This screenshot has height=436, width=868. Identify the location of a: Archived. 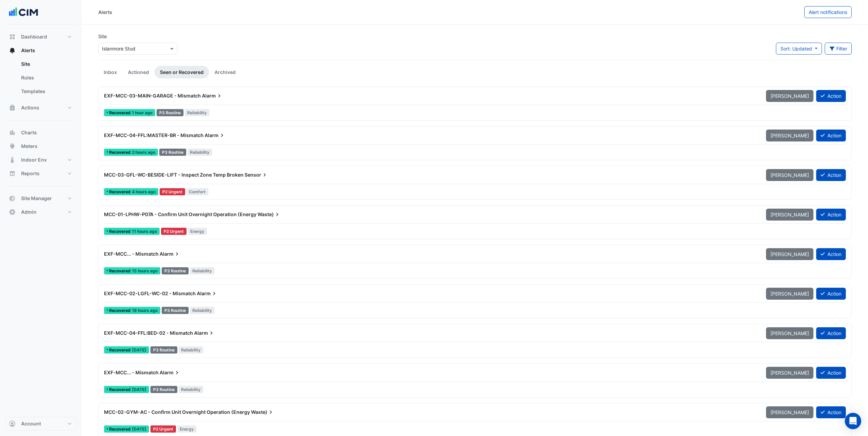
(225, 72).